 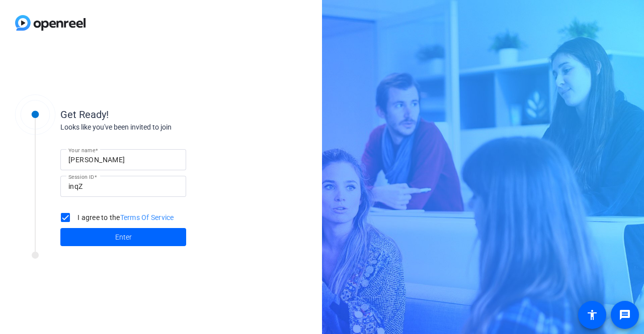 I want to click on a: Terms Of Service, so click(x=147, y=218).